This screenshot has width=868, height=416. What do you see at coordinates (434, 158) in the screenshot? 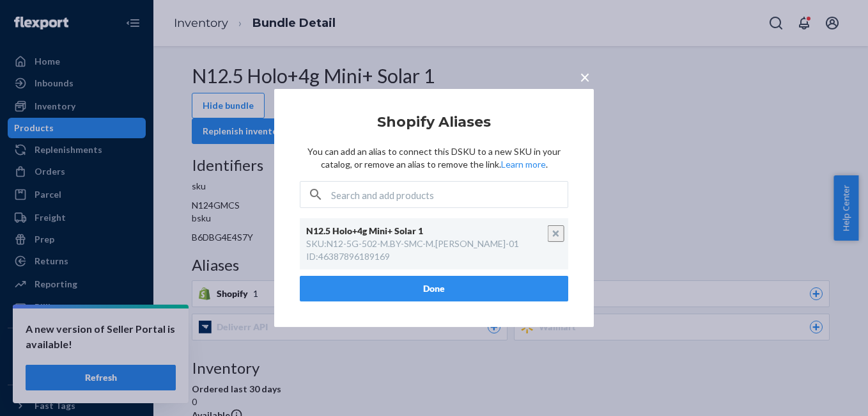
I see `p: You can add an alias to connect this DSKU to a new SKU in your catalog, or remove an alias to rem...` at bounding box center [434, 158].